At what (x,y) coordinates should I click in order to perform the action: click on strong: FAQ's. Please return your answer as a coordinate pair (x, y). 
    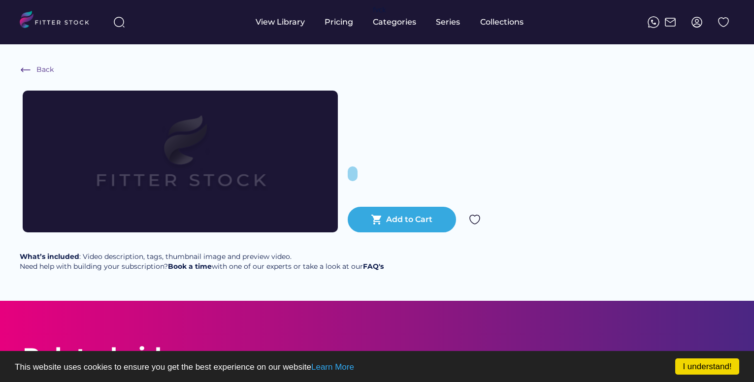
    Looking at the image, I should click on (373, 266).